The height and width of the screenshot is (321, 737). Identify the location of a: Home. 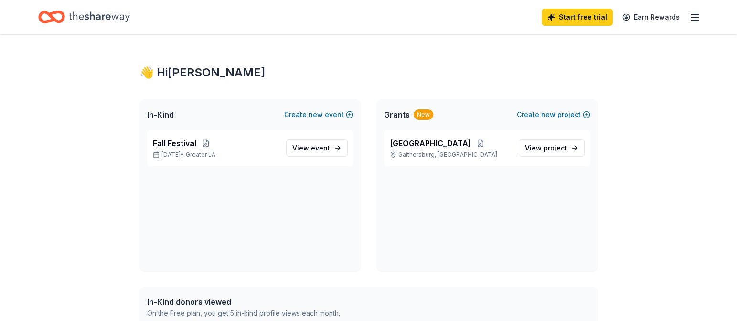
(84, 17).